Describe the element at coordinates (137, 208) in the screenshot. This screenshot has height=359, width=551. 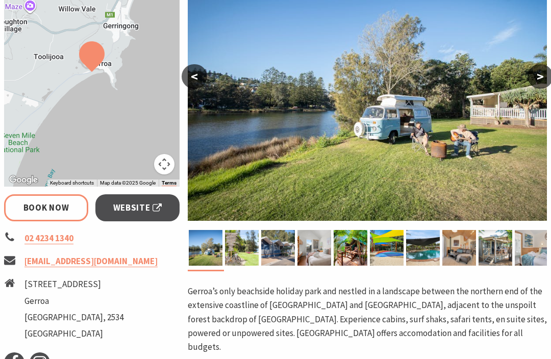
I see `a: Website` at that location.